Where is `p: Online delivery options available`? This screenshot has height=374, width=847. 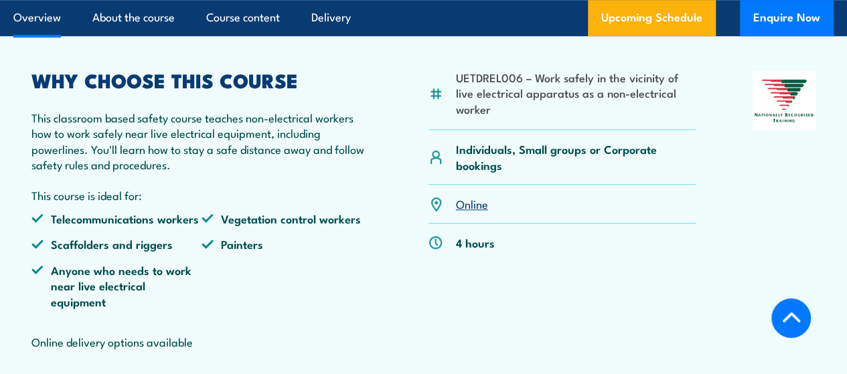 p: Online delivery options available is located at coordinates (201, 341).